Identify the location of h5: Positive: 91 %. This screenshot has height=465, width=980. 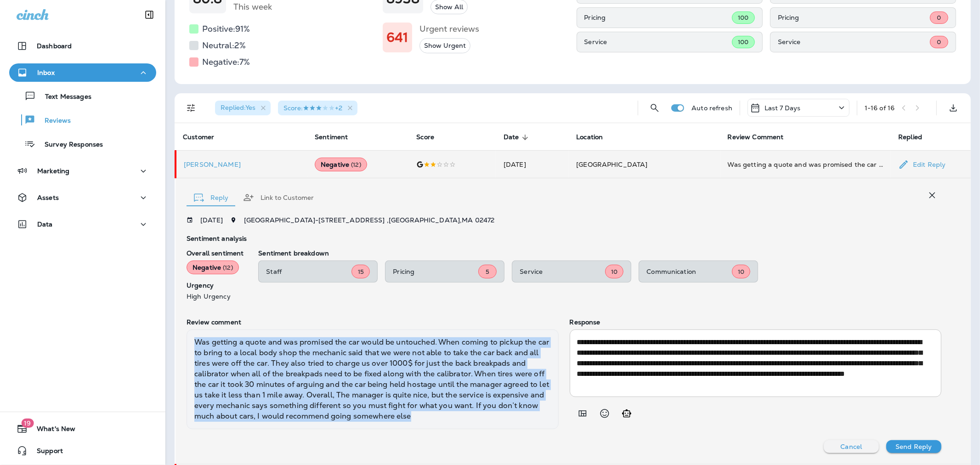
(226, 29).